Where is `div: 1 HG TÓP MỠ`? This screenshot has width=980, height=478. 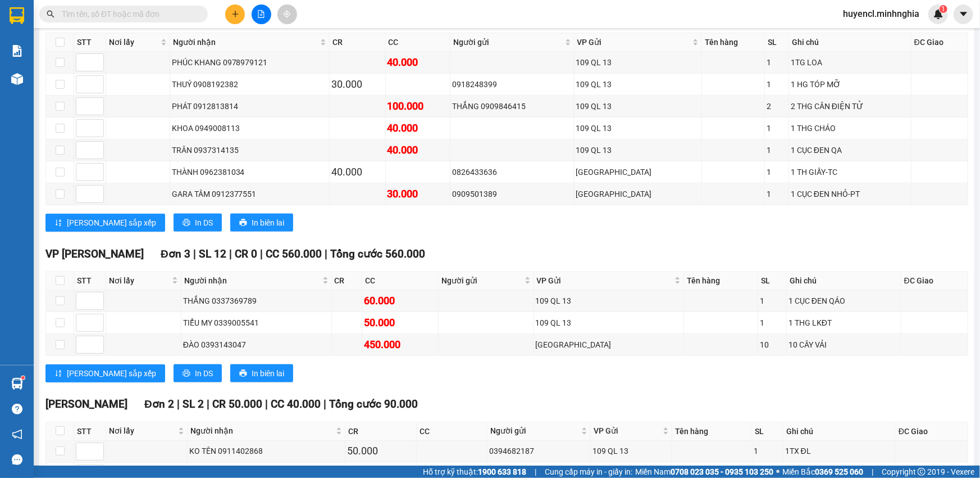 div: 1 HG TÓP MỠ is located at coordinates (850, 84).